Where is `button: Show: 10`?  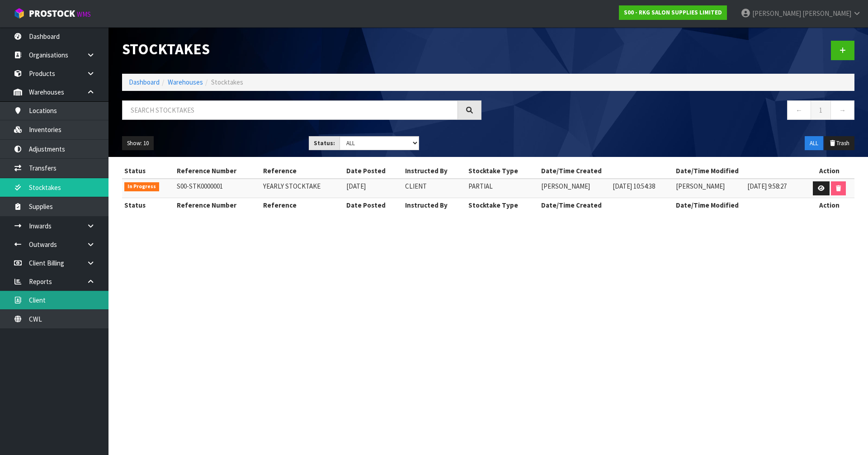
button: Show: 10 is located at coordinates (138, 143).